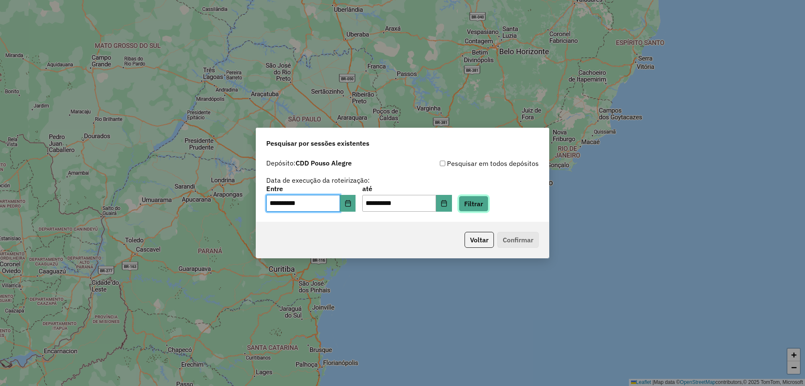 The width and height of the screenshot is (805, 386). Describe the element at coordinates (318, 180) in the screenshot. I see `label: Data de execução da roteirização:` at that location.